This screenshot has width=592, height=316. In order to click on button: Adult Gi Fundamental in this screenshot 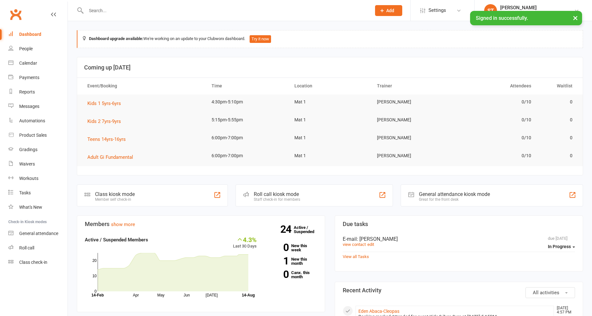, I will do `click(112, 157)`.